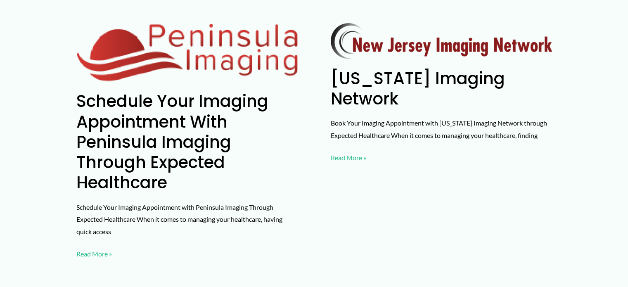 The image size is (628, 287). I want to click on a: Schedule Your Imaging Appointment with Peninsula Imaging Through Expected Healthcare, so click(172, 142).